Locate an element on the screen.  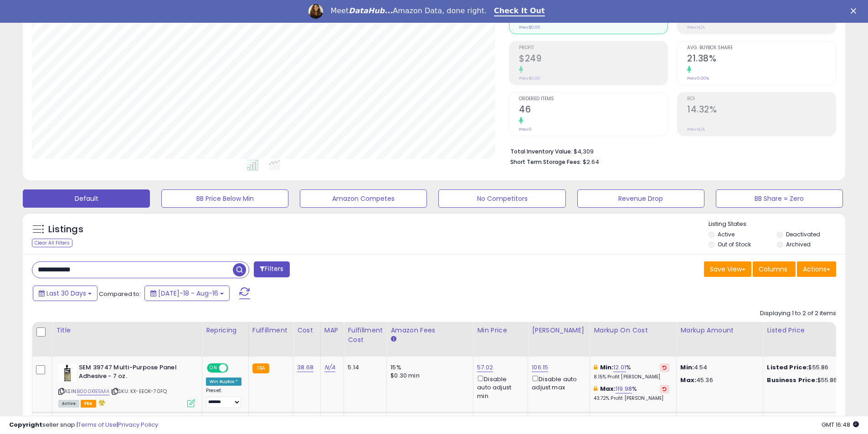
a: Terms of Use is located at coordinates (97, 425).